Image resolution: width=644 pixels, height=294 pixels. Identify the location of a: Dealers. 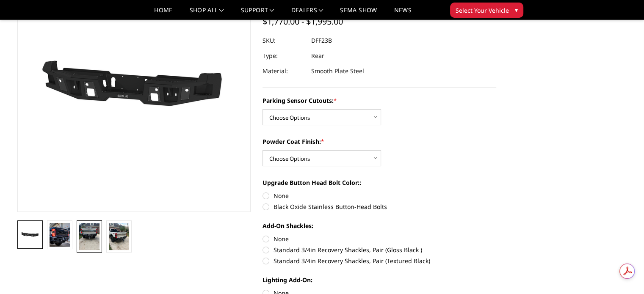
(307, 13).